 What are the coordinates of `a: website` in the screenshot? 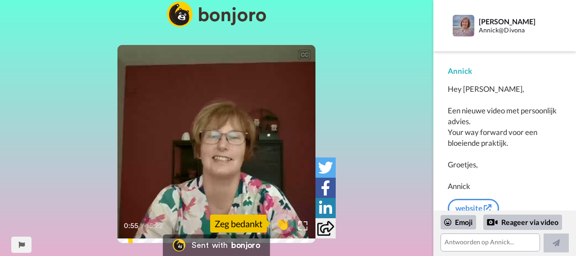 It's located at (473, 208).